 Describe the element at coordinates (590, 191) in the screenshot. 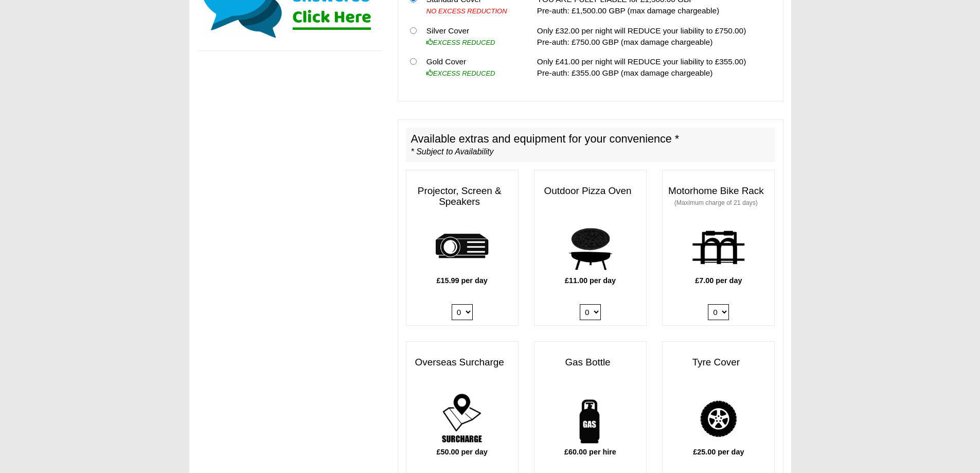

I see `h3: Outdoor Pizza Oven` at that location.